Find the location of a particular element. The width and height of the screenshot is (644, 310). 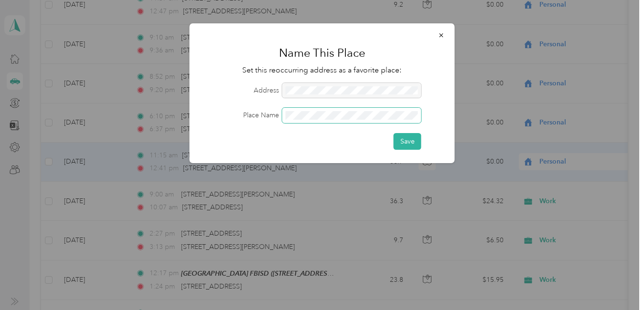

label: Address is located at coordinates (241, 90).